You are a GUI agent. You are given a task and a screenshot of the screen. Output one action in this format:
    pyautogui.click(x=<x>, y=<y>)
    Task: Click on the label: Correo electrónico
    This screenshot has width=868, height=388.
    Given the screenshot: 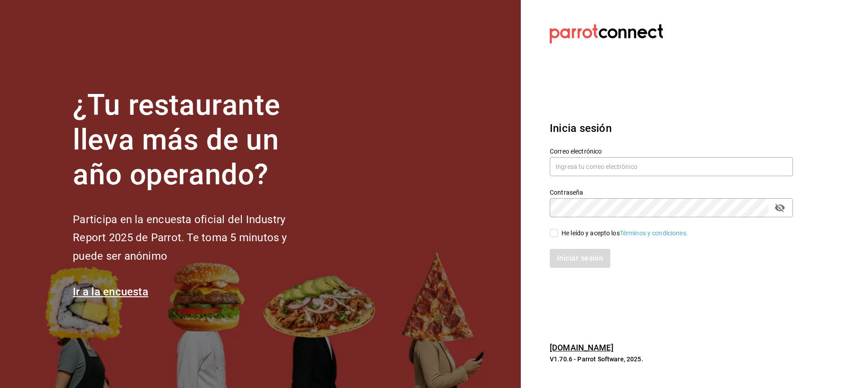 What is the action you would take?
    pyautogui.click(x=671, y=151)
    